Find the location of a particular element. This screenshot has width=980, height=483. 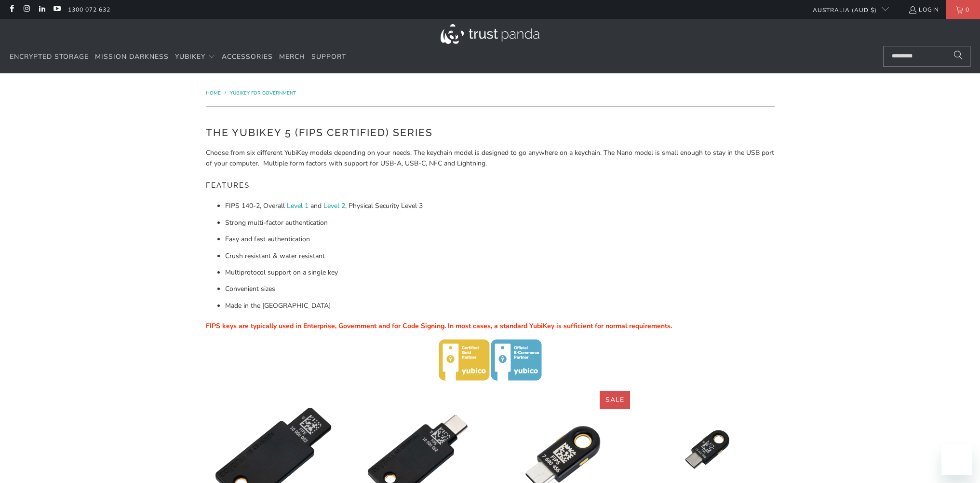

li: Crush resistant & water resistant is located at coordinates (500, 257).